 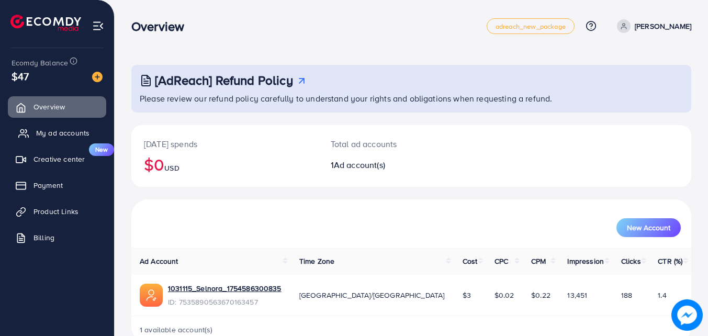 What do you see at coordinates (577, 295) in the screenshot?
I see `span: 13,451` at bounding box center [577, 295].